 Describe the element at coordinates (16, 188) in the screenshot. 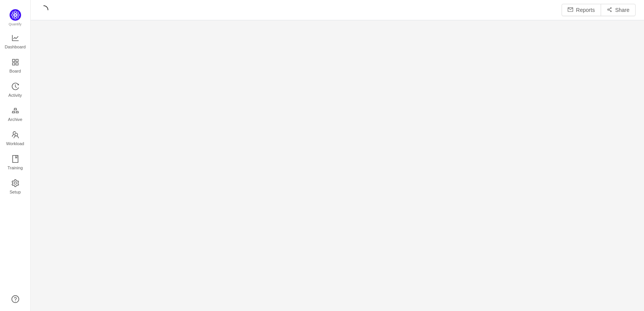

I see `a: Setup` at that location.